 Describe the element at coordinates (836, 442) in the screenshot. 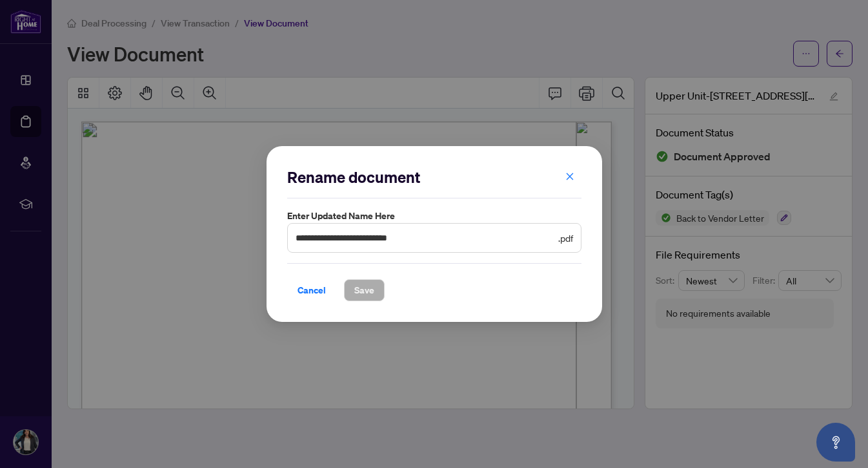

I see `button: Open asap` at that location.